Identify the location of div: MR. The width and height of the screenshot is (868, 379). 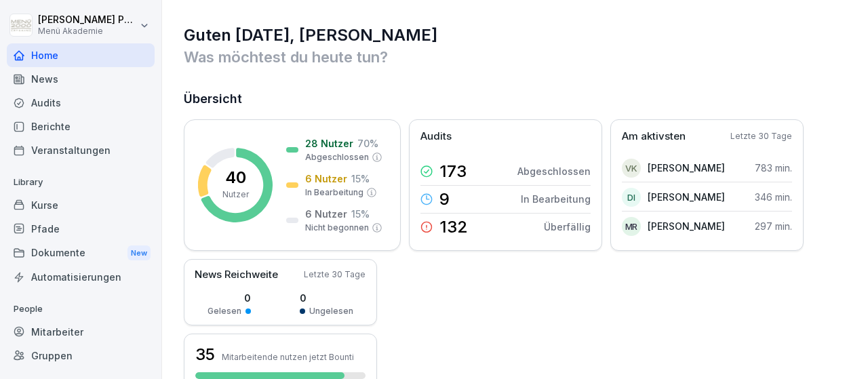
(632, 226).